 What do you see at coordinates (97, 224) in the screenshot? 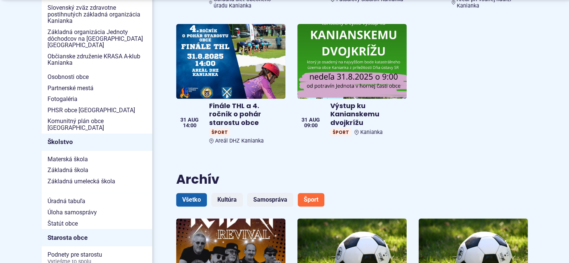
I see `a: Štatút obce` at bounding box center [97, 224].